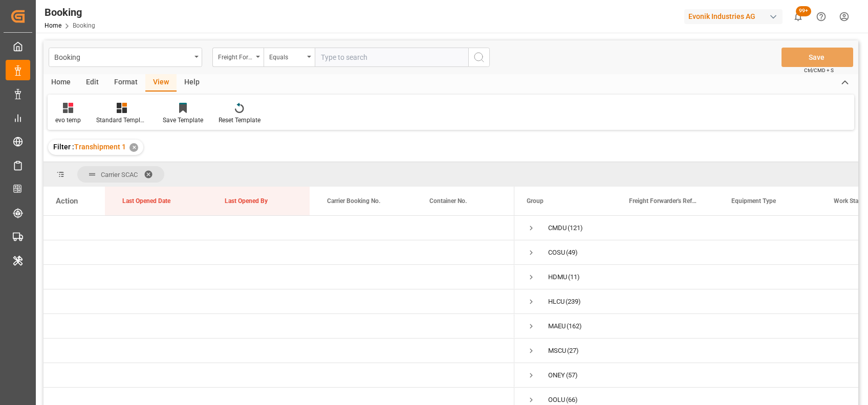 Image resolution: width=868 pixels, height=405 pixels. What do you see at coordinates (817, 57) in the screenshot?
I see `button: Save` at bounding box center [817, 57].